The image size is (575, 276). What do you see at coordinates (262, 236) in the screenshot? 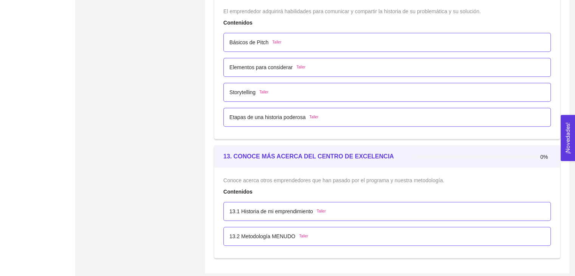
I see `p: 13.2 Metodología MENUDO` at bounding box center [262, 236].